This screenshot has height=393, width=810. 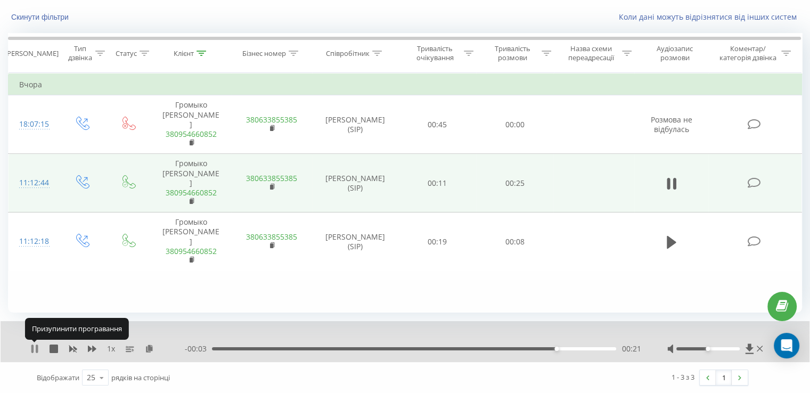 What do you see at coordinates (513, 53) in the screenshot?
I see `div: Тривалість розмови` at bounding box center [513, 53].